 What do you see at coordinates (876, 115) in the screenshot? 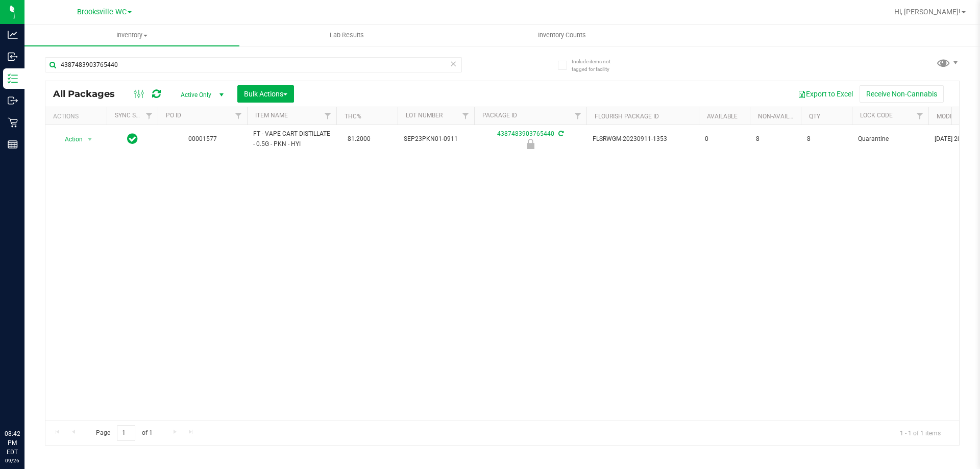
I see `a: Lock Code` at bounding box center [876, 115].